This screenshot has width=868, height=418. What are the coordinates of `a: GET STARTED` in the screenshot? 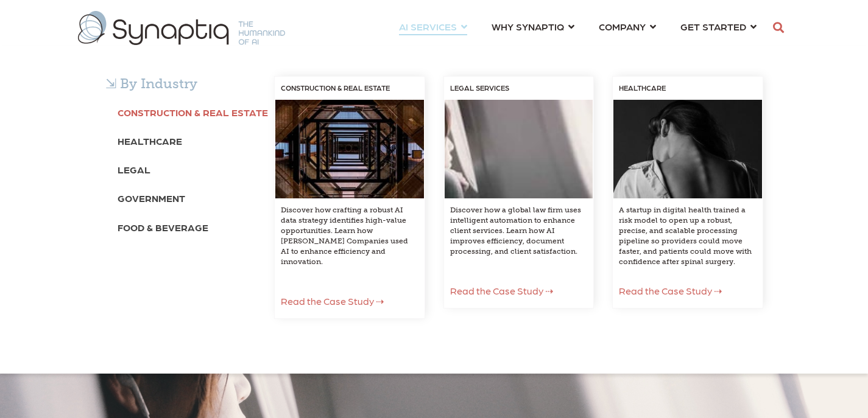 It's located at (718, 26).